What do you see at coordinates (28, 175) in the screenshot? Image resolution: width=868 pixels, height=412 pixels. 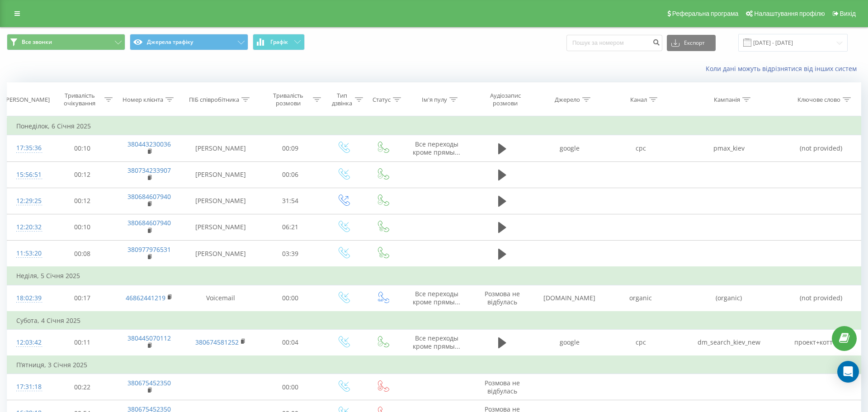 I see `div: 15:56:51` at bounding box center [28, 175].